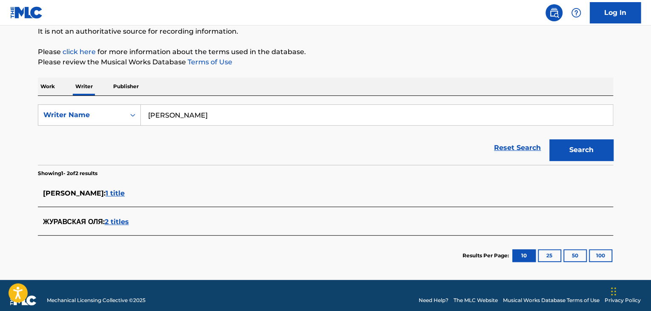 The image size is (651, 311). Describe the element at coordinates (551, 300) in the screenshot. I see `a: Musical Works Database Terms of Use` at that location.